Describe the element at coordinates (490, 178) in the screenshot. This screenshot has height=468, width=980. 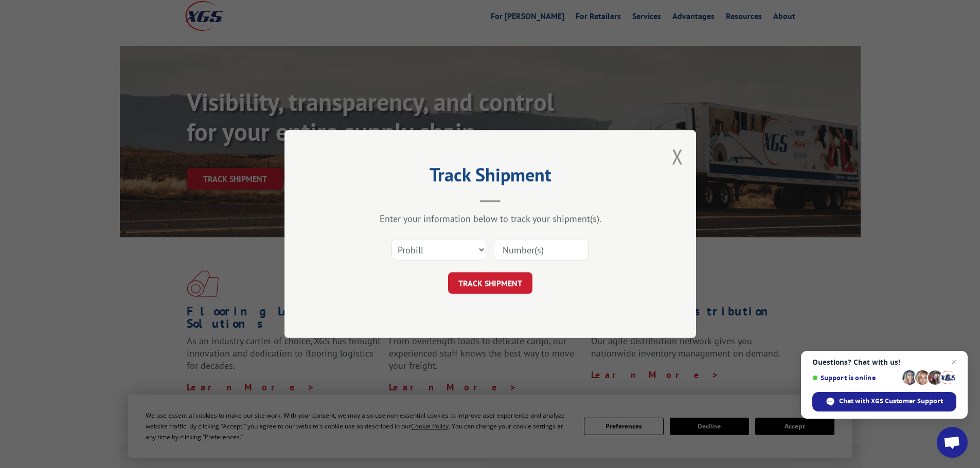
I see `h2: Track Shipment` at that location.